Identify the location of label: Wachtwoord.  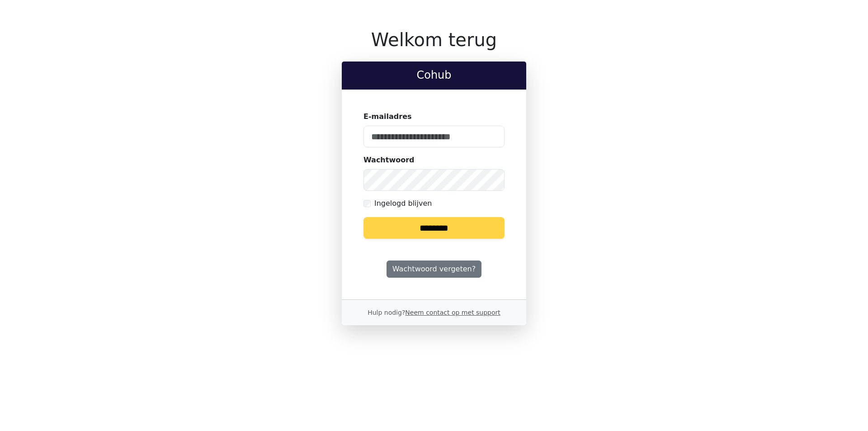
(389, 160).